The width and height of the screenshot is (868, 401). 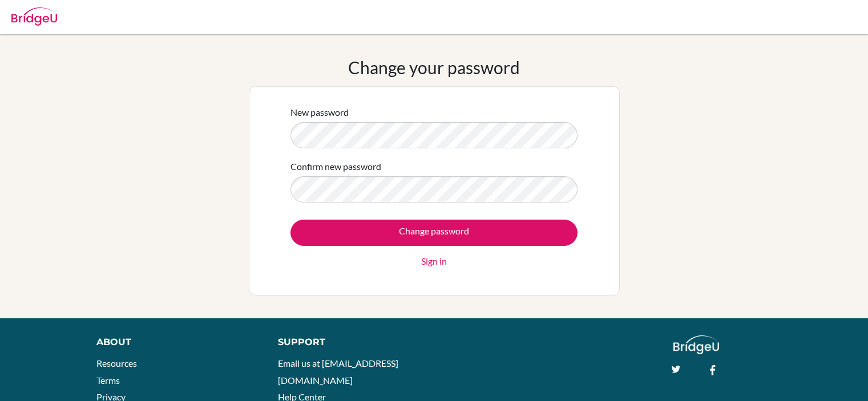 I want to click on div: About, so click(x=174, y=342).